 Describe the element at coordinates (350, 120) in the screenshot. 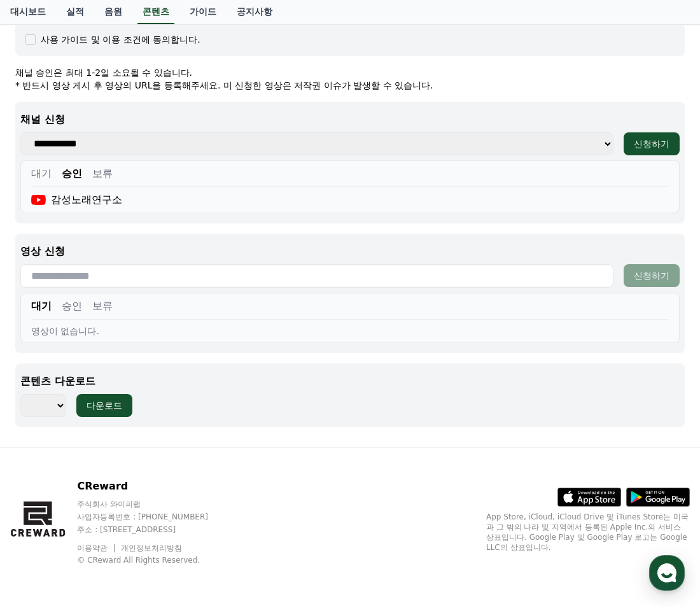

I see `p: 채널 신청` at that location.